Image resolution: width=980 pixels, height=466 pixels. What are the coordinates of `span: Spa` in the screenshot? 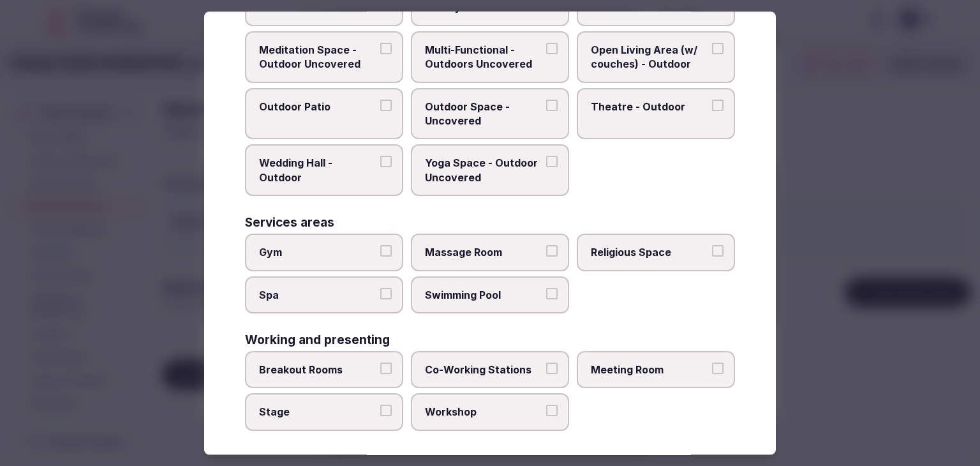 It's located at (318, 295).